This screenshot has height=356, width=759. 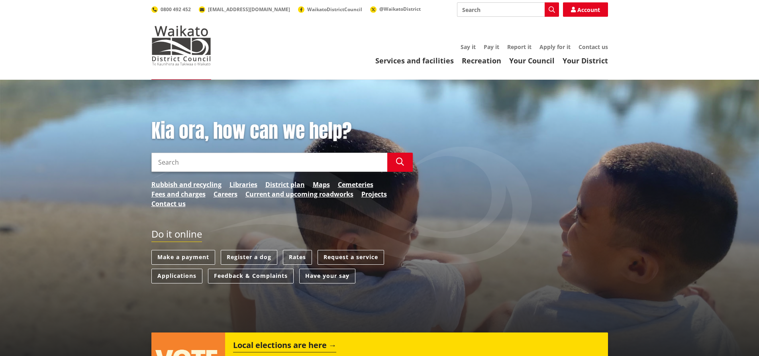 What do you see at coordinates (171, 9) in the screenshot?
I see `a: 0800 492 452` at bounding box center [171, 9].